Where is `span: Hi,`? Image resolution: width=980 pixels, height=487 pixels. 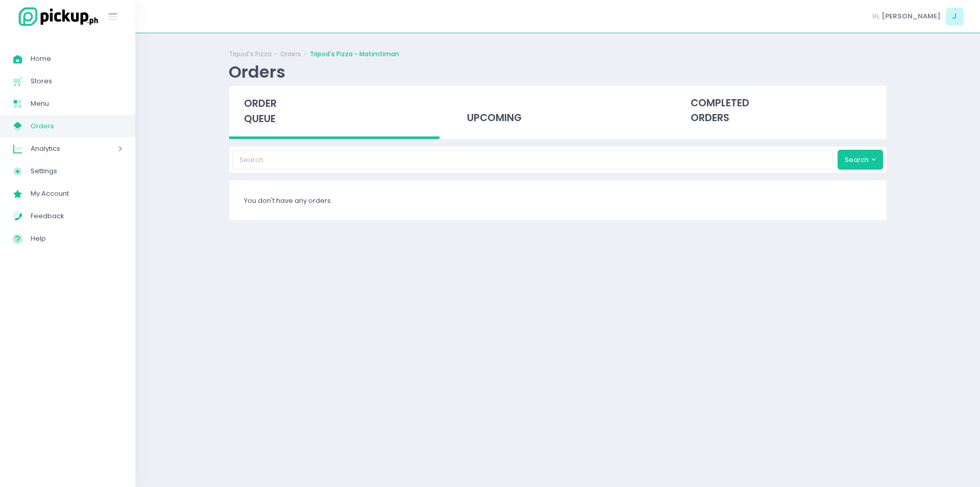
span: Hi, is located at coordinates (876, 16).